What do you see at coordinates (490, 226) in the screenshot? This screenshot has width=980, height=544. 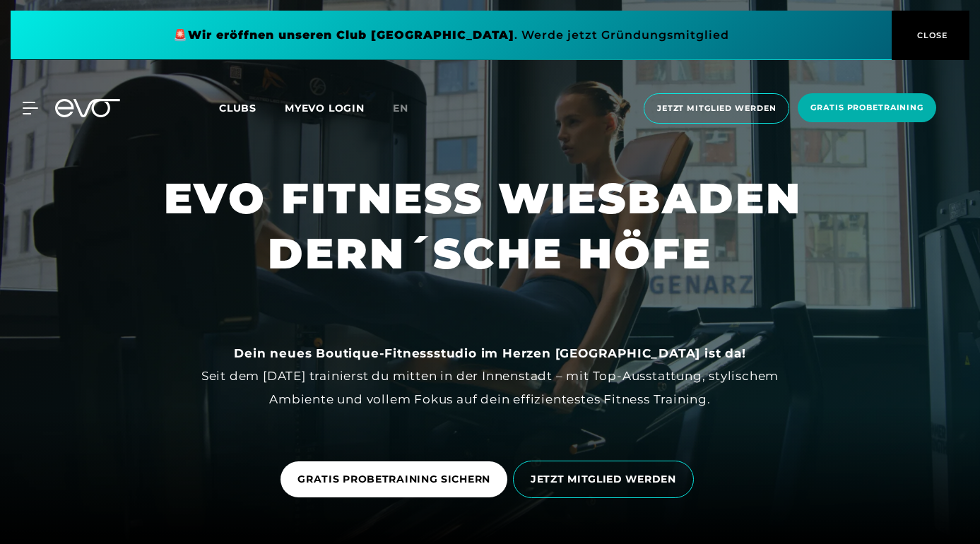 I see `h1: EVO FITNESS WIESBADEN DERN´SCHE HÖFE` at bounding box center [490, 226].